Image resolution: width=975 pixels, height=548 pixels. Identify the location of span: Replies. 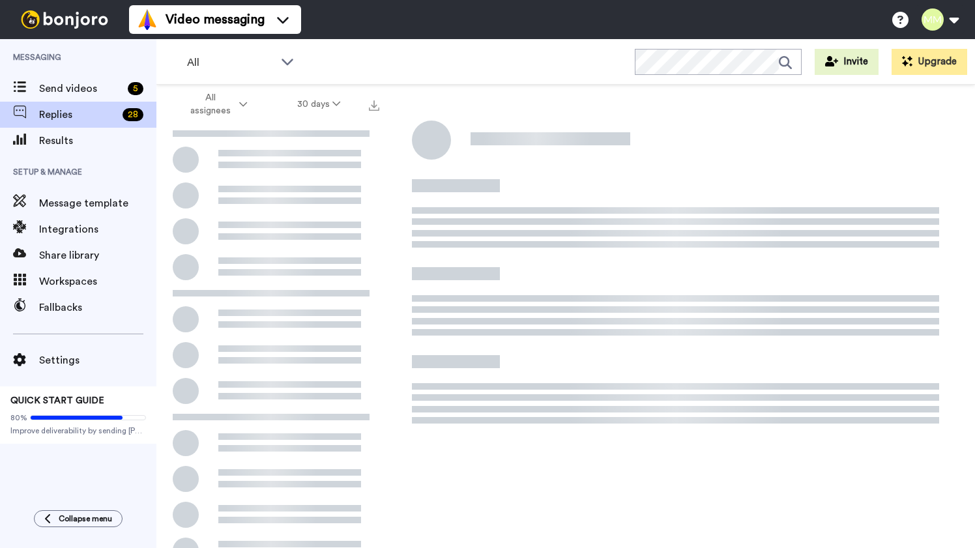
(78, 115).